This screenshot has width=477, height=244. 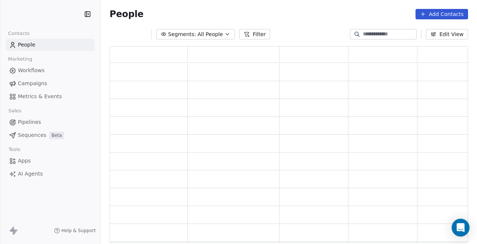 I want to click on span: Beta, so click(x=57, y=136).